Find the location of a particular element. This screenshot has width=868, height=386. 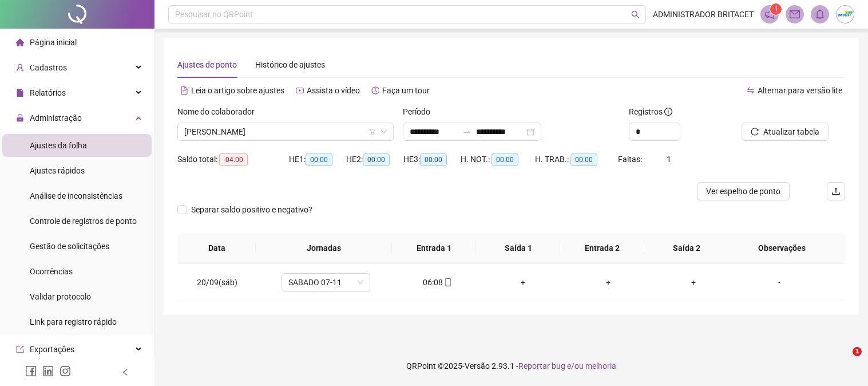

span: info-circle is located at coordinates (668, 112).